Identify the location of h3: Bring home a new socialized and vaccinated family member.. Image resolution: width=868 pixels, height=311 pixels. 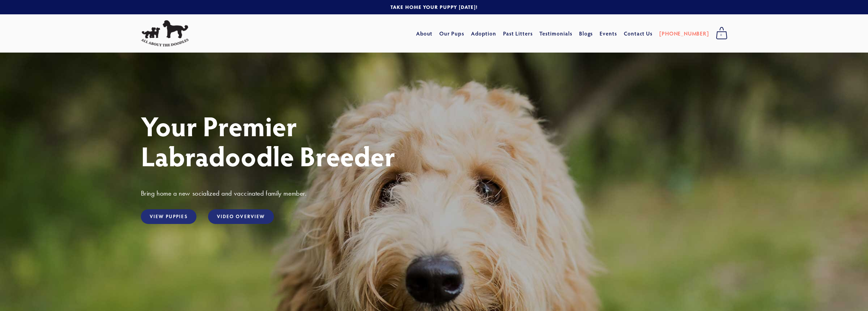
(434, 193).